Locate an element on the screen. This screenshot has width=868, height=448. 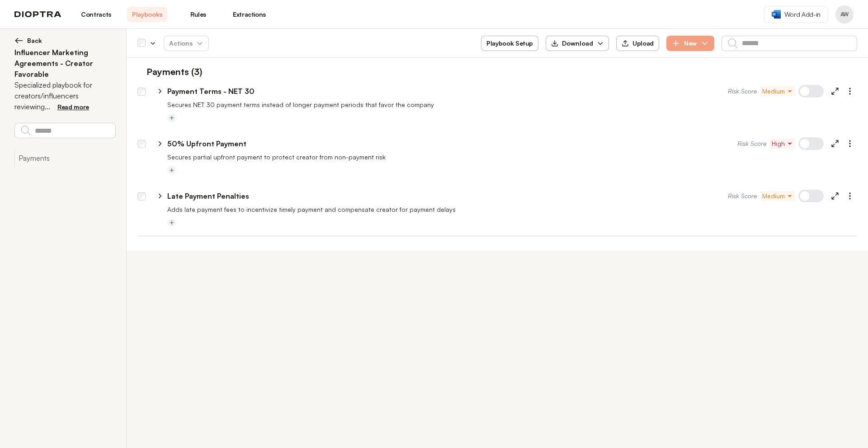
a: Rules is located at coordinates (198, 14).